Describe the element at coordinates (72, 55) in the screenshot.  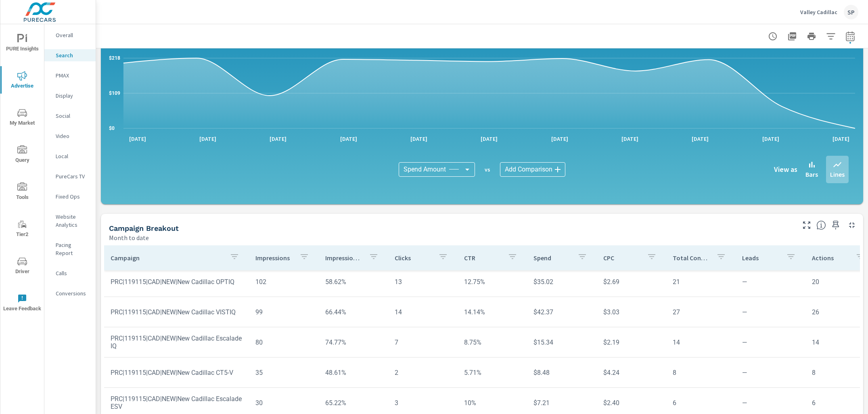
I see `p: Search` at that location.